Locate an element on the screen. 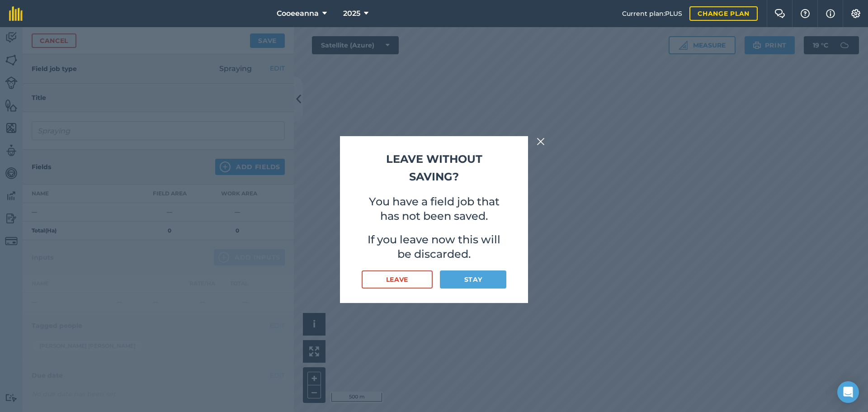 The height and width of the screenshot is (412, 868). img: A question mark icon is located at coordinates (805, 13).